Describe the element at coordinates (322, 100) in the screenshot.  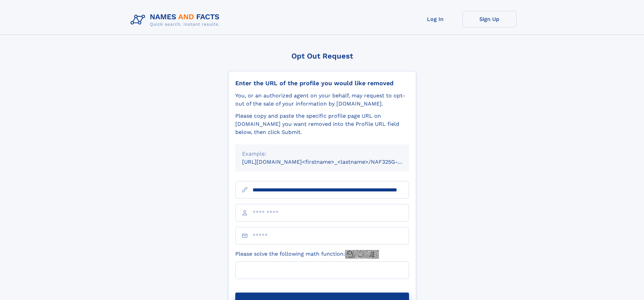
I see `div: You, or an authorized agent on your behalf, may request to opt-out of the sale of your informatio...` at that location.